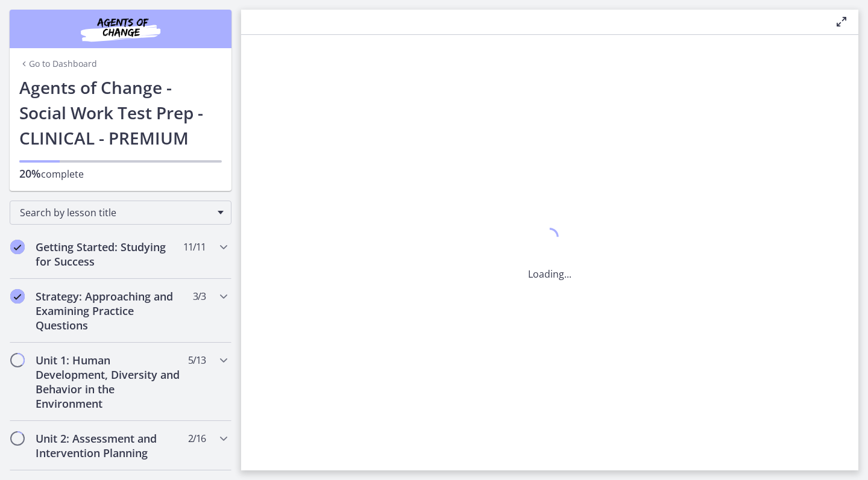 Image resolution: width=868 pixels, height=480 pixels. What do you see at coordinates (116, 213) in the screenshot?
I see `span: Search by lesson title` at bounding box center [116, 213].